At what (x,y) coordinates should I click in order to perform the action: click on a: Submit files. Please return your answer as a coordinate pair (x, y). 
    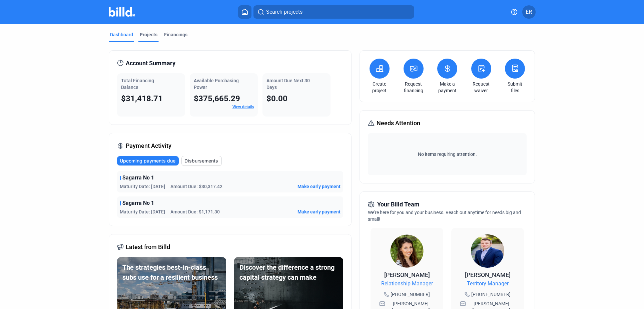
    Looking at the image, I should click on (515, 88).